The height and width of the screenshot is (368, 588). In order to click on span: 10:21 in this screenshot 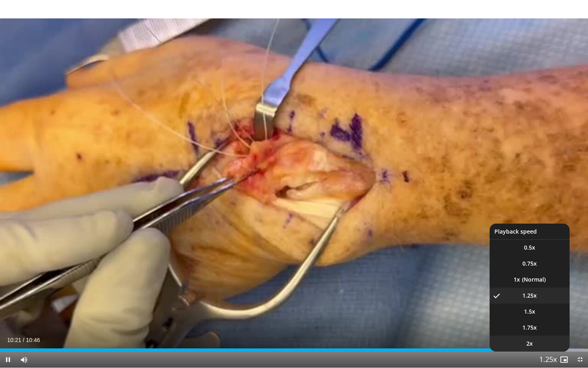, I will do `click(14, 340)`.